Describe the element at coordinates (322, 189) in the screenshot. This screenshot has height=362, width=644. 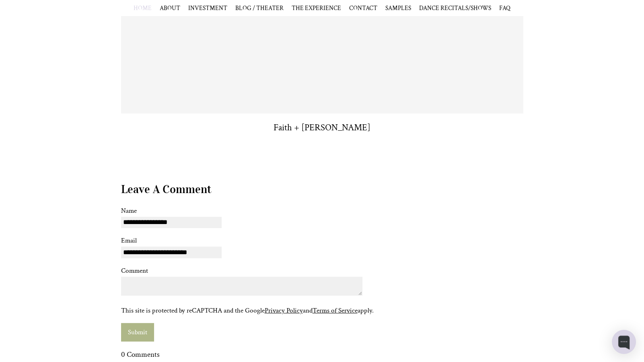
I see `h2: Leave a comment` at that location.